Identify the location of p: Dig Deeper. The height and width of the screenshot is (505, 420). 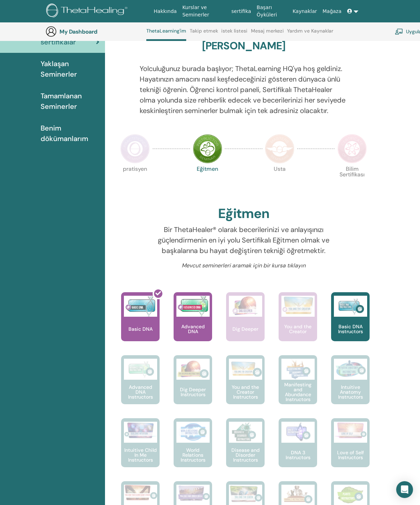
(245, 329).